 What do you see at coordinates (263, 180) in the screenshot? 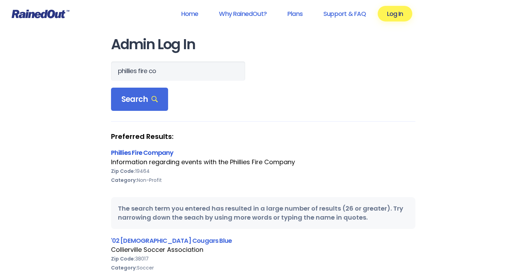
I see `div: Non-Profit` at bounding box center [263, 180].